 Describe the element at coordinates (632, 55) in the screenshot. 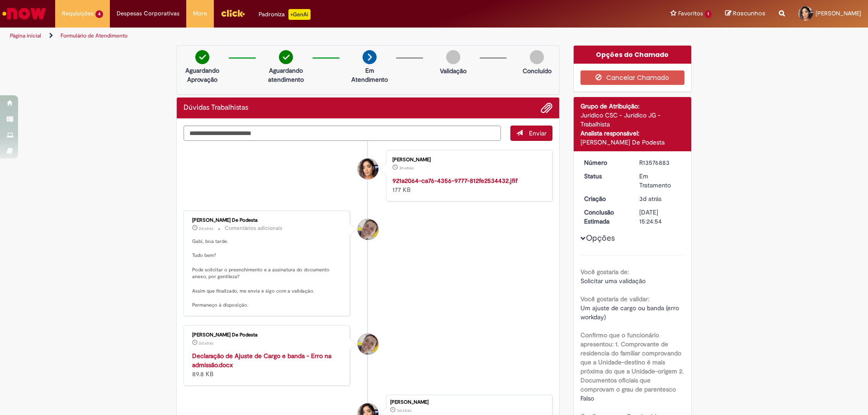

I see `div: Opções do Chamado` at that location.